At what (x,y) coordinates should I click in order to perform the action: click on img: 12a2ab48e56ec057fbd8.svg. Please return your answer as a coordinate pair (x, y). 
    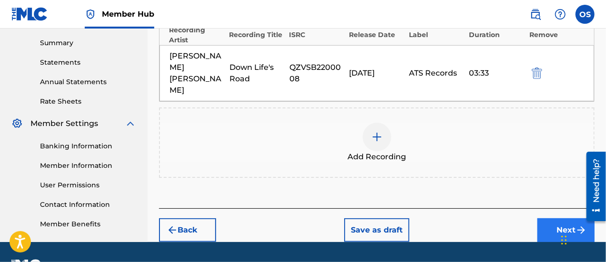
    Looking at the image, I should click on (537, 73).